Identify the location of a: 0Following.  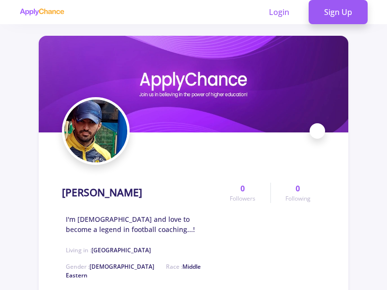
(298, 193).